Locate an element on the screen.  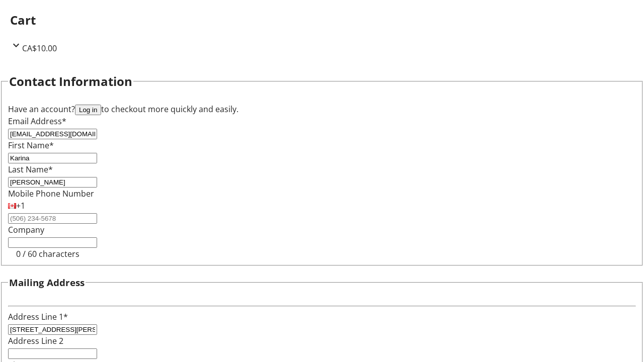
label: First Name* is located at coordinates (30, 146).